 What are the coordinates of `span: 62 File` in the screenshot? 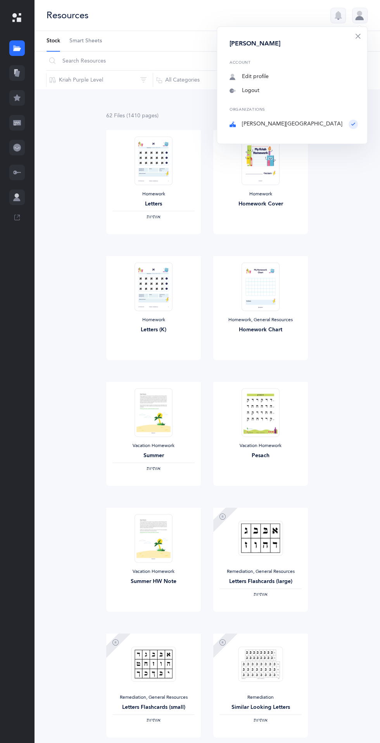 It's located at (116, 116).